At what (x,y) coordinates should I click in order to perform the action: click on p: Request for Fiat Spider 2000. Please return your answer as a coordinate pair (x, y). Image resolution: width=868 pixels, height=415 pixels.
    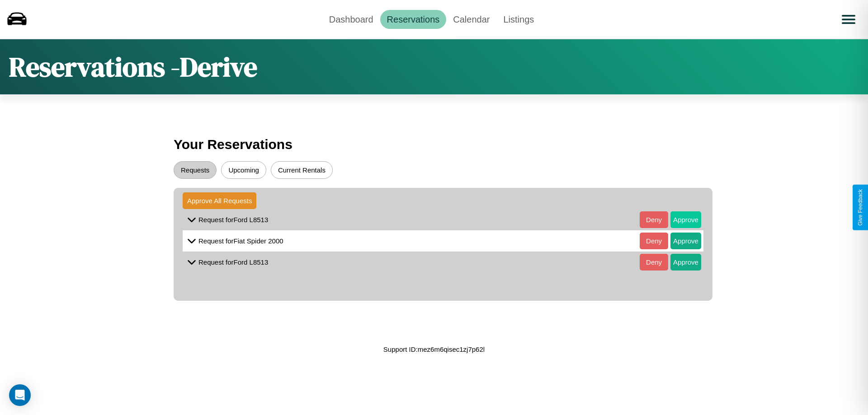
    Looking at the image, I should click on (241, 241).